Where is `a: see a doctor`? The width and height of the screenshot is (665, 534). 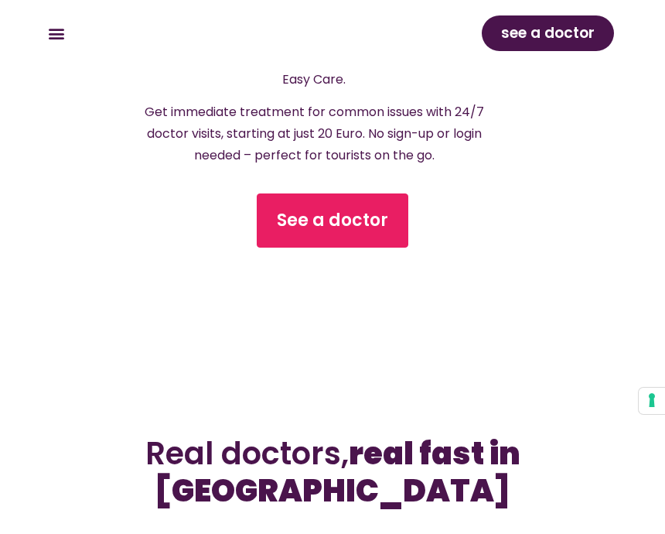 a: see a doctor is located at coordinates (548, 33).